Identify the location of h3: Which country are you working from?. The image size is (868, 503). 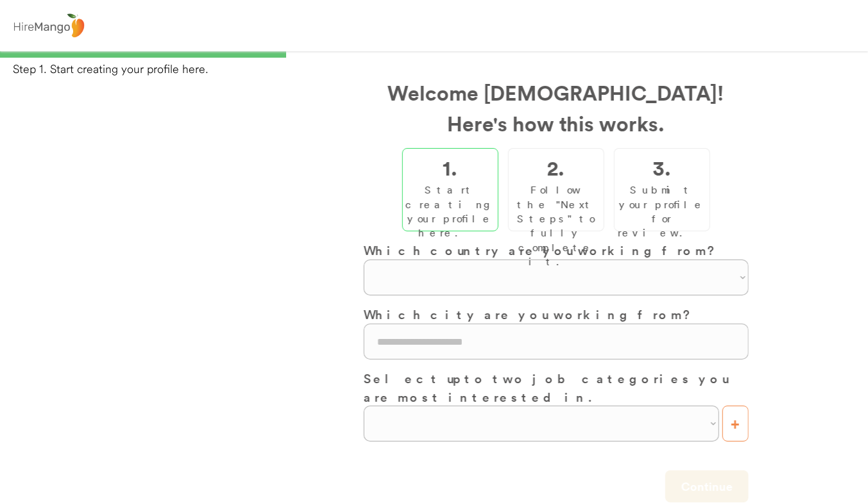
(556, 250).